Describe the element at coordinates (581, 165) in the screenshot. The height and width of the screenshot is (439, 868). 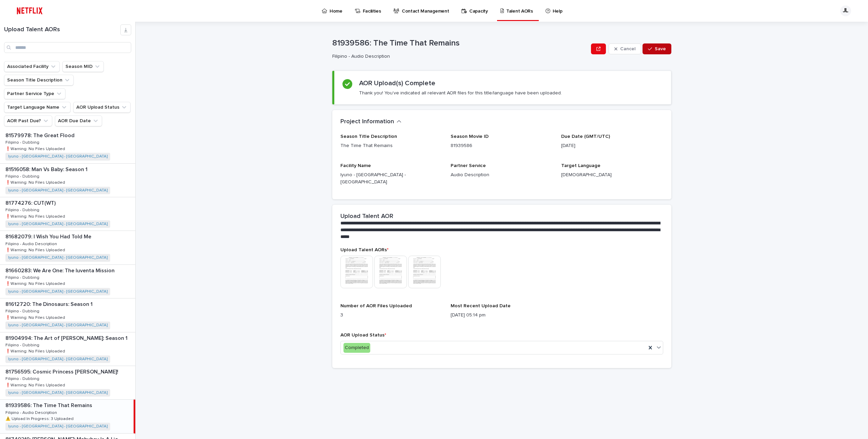
I see `span: Target Language` at that location.